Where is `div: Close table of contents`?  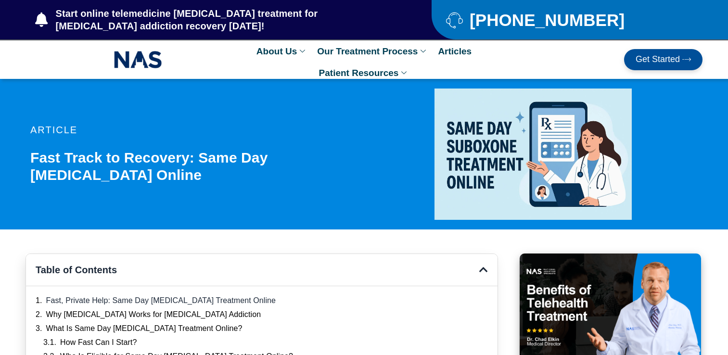
div: Close table of contents is located at coordinates (484, 270).